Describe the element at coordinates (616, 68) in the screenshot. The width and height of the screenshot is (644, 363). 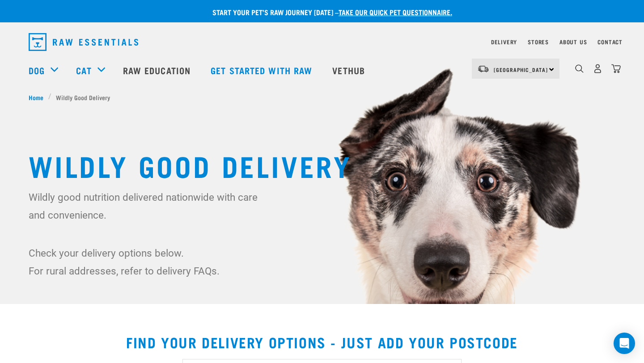
I see `img: home-icon@2x.png` at that location.